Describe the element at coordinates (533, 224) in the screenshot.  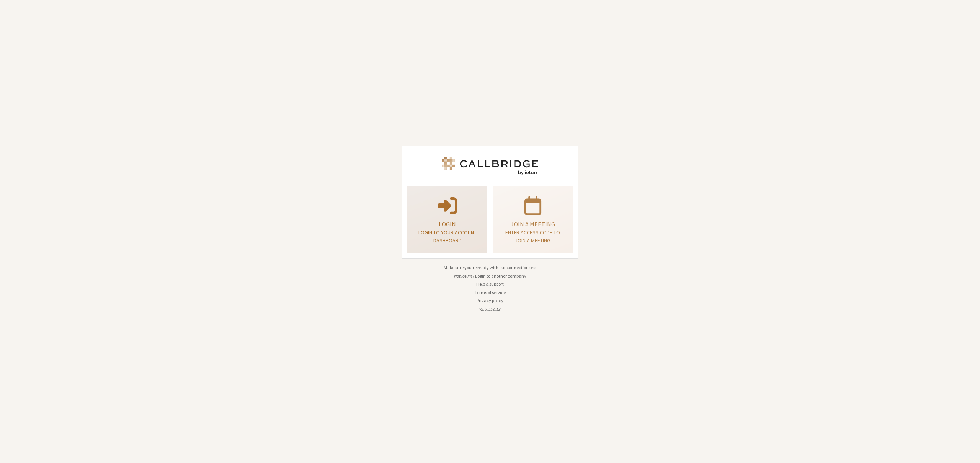
I see `p: Join a meeting` at that location.